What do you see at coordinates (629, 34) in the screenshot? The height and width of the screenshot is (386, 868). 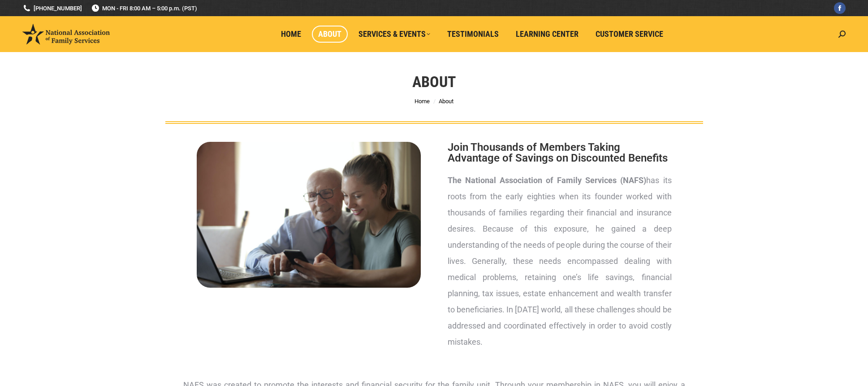 I see `a: Customer Service` at bounding box center [629, 34].